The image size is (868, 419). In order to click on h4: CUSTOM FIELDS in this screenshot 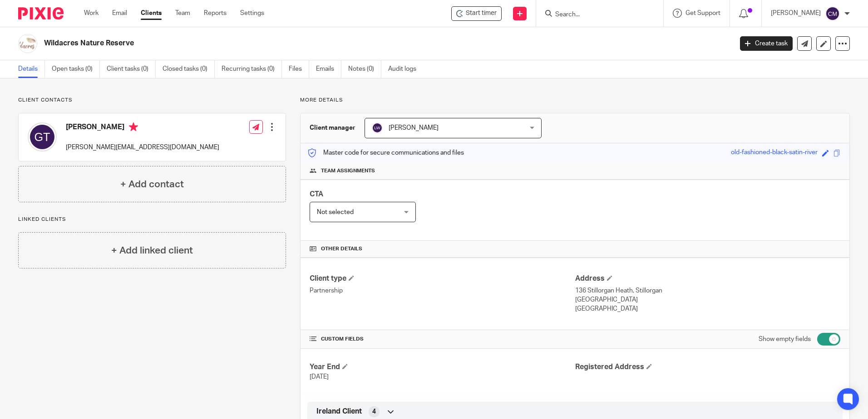, I will do `click(442, 339)`.